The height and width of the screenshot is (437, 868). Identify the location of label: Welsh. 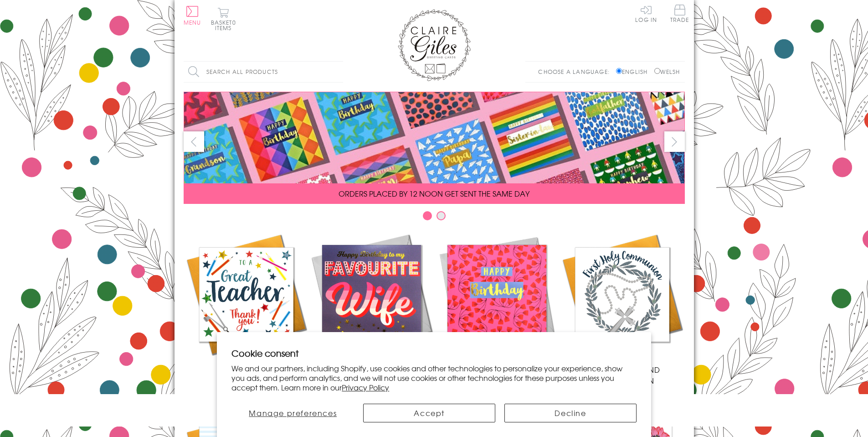
(667, 71).